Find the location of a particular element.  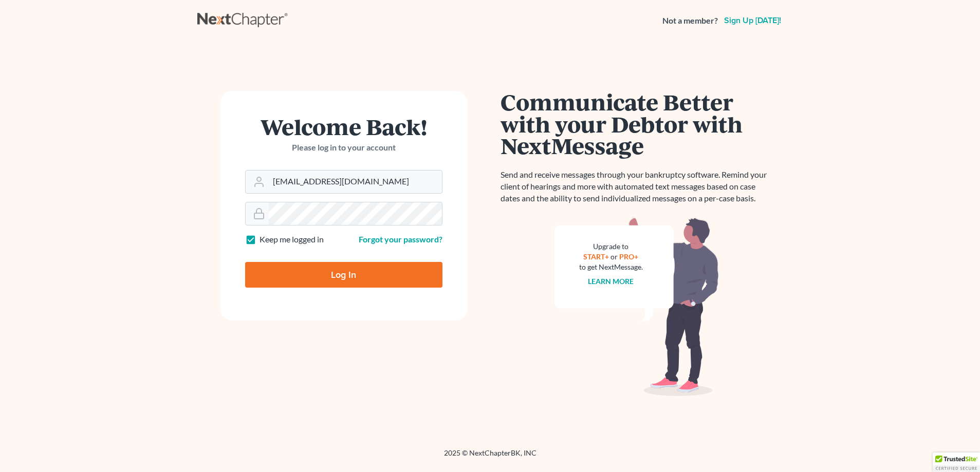

label: Keep me logged in is located at coordinates (291, 239).